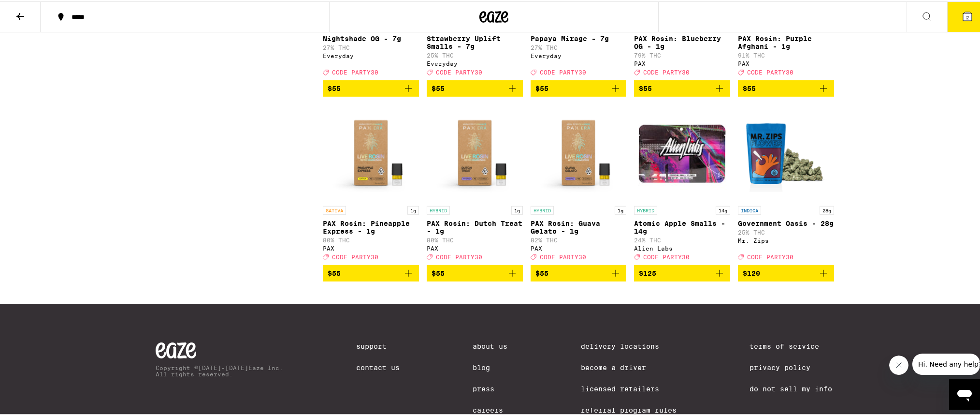 The image size is (980, 416). Describe the element at coordinates (723, 209) in the screenshot. I see `p: 14g` at that location.